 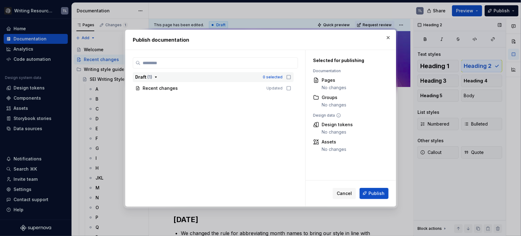 What do you see at coordinates (334, 80) in the screenshot?
I see `div: Pages` at bounding box center [334, 80].